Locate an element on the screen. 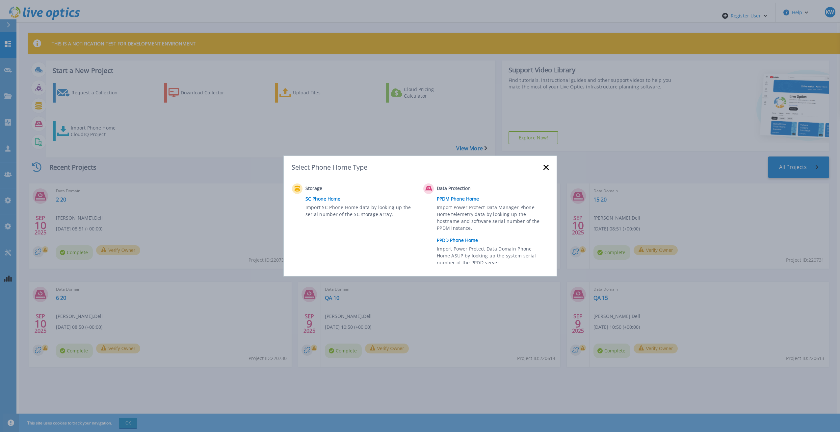 Image resolution: width=840 pixels, height=432 pixels. span: Import Power Protect Data Manager Phone Home telemetry data by looking up the hostname and softwa... is located at coordinates (491, 219).